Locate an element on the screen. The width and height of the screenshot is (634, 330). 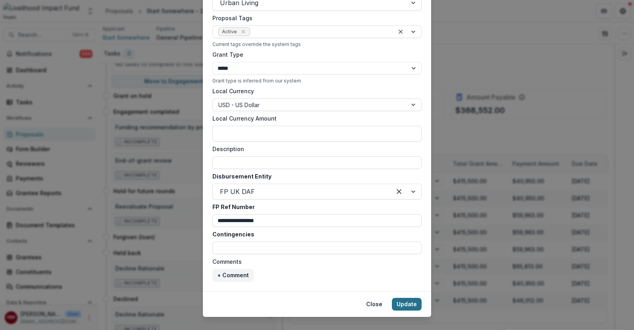
label: Local Currency is located at coordinates (233, 91).